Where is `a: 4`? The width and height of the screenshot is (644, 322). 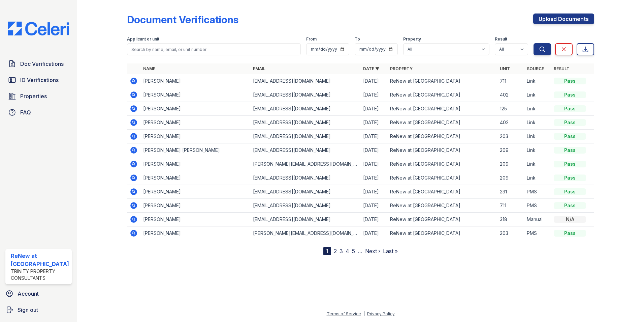
a: 4 is located at coordinates (347, 251).